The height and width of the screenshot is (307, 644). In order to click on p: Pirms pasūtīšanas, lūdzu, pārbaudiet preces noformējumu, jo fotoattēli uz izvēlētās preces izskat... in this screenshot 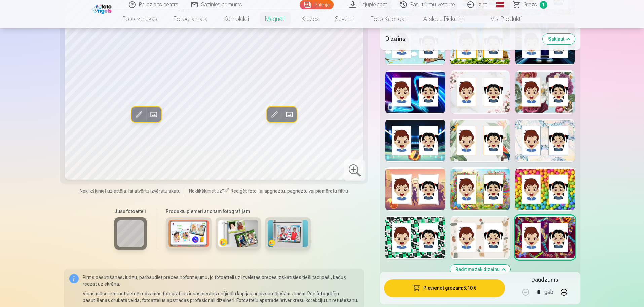, I will do `click(221, 281)`.